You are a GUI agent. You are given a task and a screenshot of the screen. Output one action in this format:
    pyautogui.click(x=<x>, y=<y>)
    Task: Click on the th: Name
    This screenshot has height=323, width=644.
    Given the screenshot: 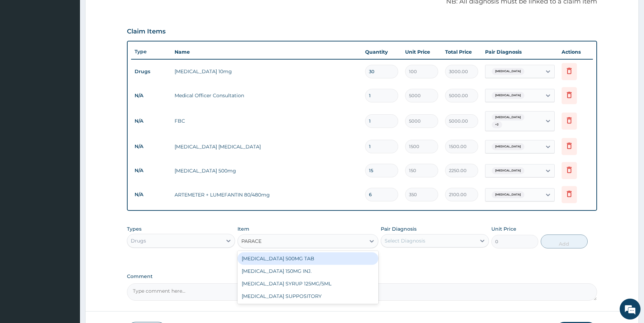 What is the action you would take?
    pyautogui.click(x=266, y=52)
    